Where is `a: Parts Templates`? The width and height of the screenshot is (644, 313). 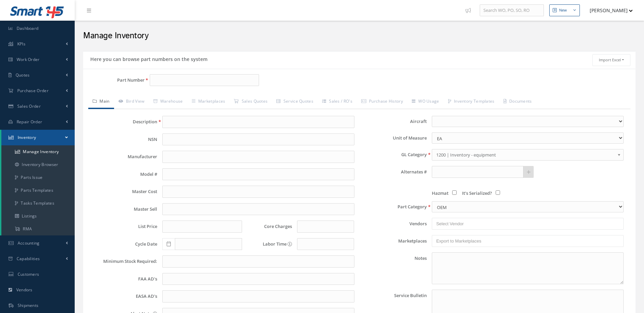
a: Parts Templates is located at coordinates (38, 190).